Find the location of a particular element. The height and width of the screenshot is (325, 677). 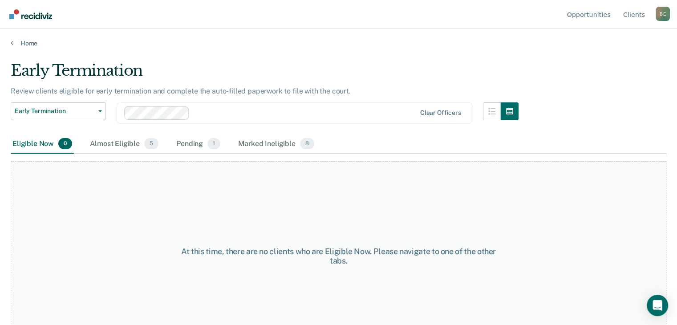

div: At this time, there are no clients who are Eligible Now. Please navigate to one of the other tabs. is located at coordinates (339, 256).